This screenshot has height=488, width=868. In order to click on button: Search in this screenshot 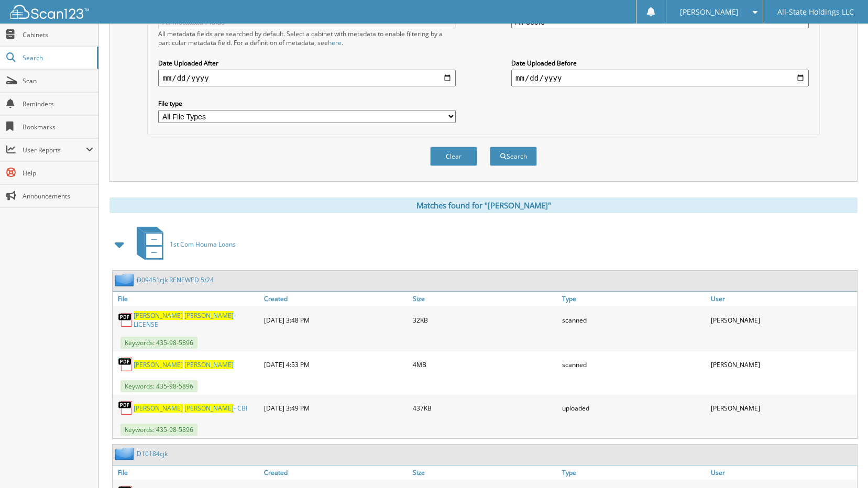, I will do `click(514, 156)`.